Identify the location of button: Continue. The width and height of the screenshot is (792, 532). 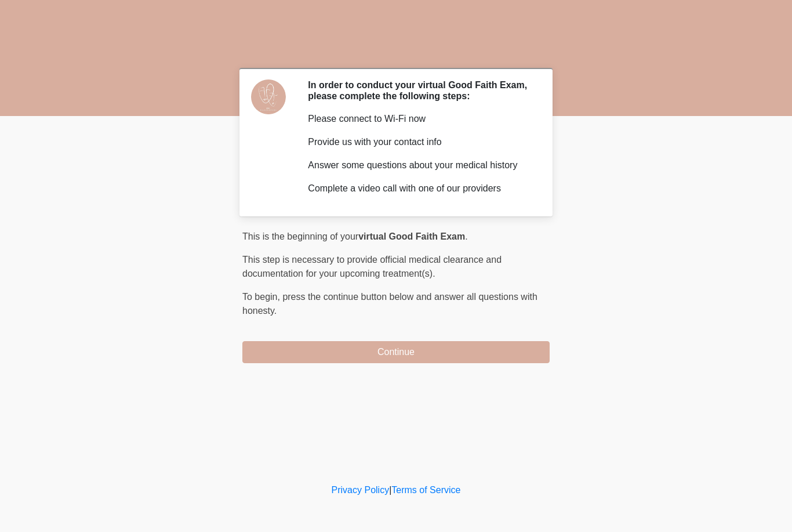
(396, 352).